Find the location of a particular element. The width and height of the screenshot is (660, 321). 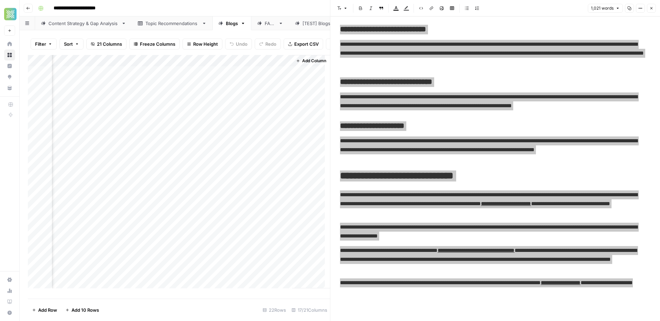

span: Filter is located at coordinates (41, 44).